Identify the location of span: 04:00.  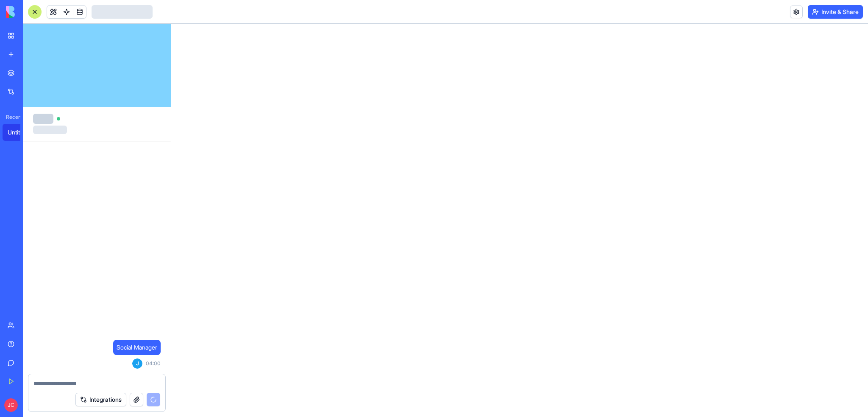
(153, 363).